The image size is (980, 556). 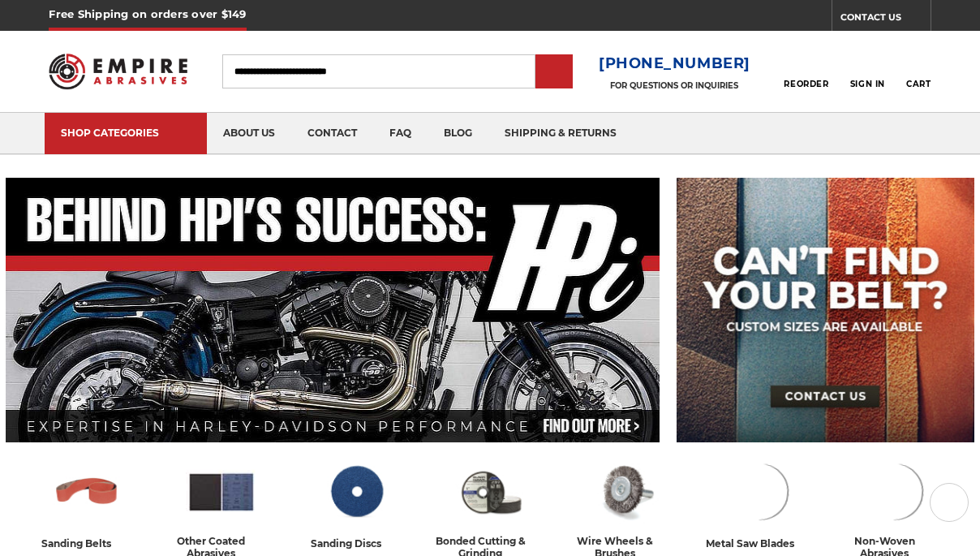 I want to click on a: about us, so click(x=249, y=133).